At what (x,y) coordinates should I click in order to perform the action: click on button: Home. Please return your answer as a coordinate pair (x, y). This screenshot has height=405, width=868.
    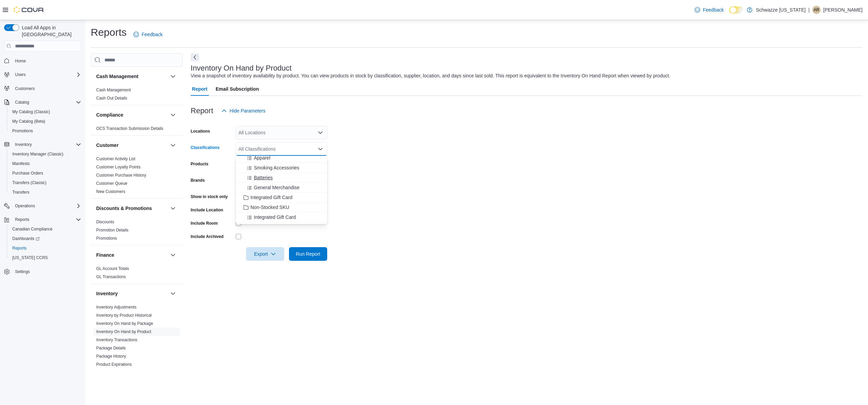
    Looking at the image, I should click on (42, 60).